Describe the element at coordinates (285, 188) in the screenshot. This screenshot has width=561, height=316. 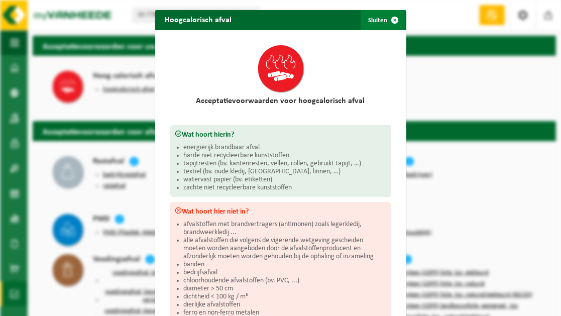
I see `li: zachte niet recycleerbare kunststoffen` at that location.